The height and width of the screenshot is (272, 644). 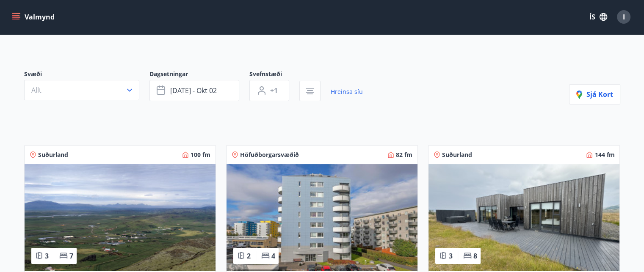 What do you see at coordinates (87, 75) in the screenshot?
I see `span: Svæði` at bounding box center [87, 75].